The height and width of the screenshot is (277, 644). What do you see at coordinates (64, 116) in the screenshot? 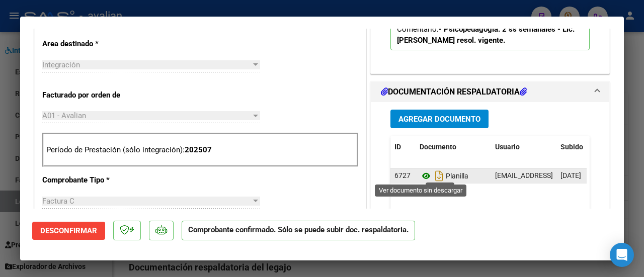
I see `span: A01 - Avalian` at bounding box center [64, 116].